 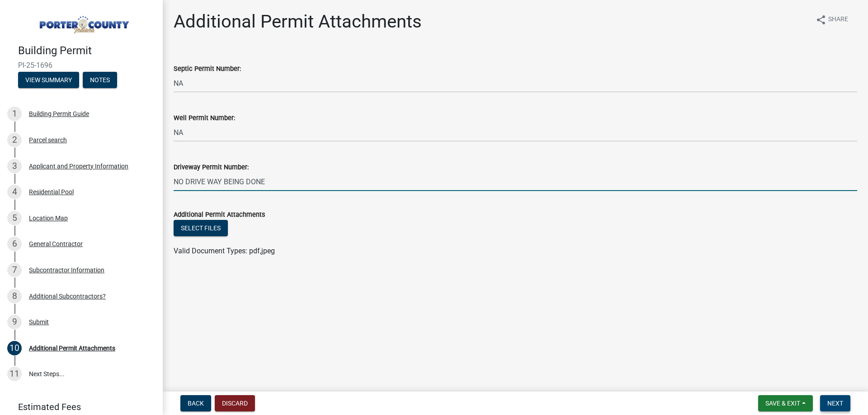 I want to click on label: Septic Permit Number:, so click(x=207, y=69).